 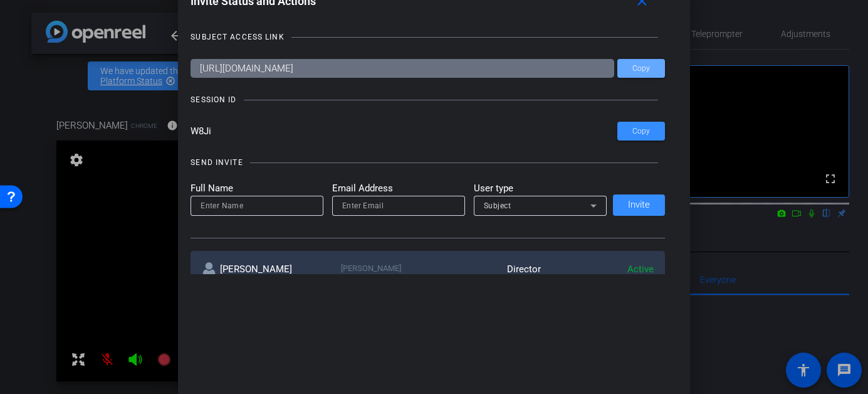 I want to click on input: Enter Email, so click(x=398, y=206).